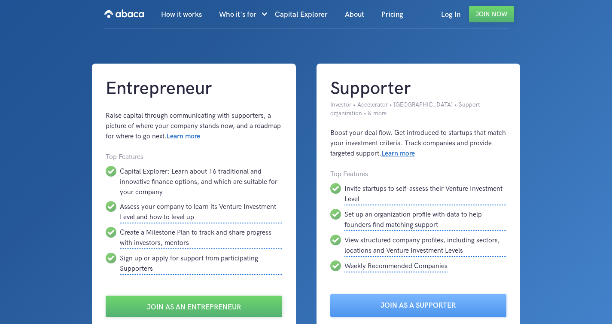 This screenshot has height=324, width=612. I want to click on h1: Supporter, so click(418, 89).